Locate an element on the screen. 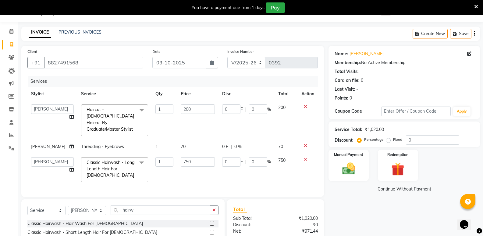  button: Create New is located at coordinates (430, 34).